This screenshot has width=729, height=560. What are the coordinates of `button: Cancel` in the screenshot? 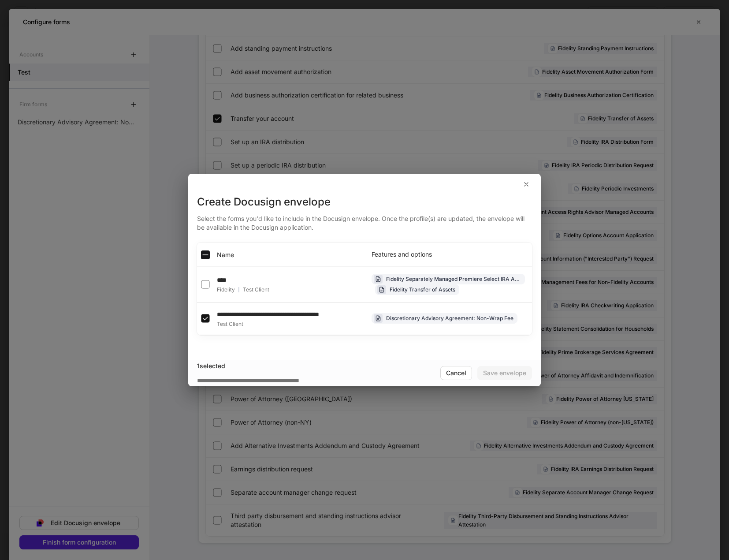 It's located at (456, 373).